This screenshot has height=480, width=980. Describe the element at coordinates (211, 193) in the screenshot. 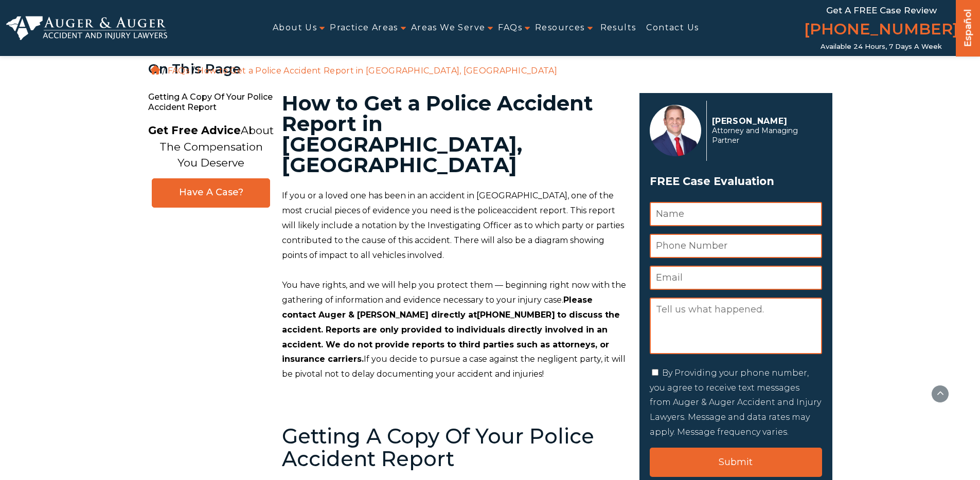

I see `a: Have A Case?` at that location.